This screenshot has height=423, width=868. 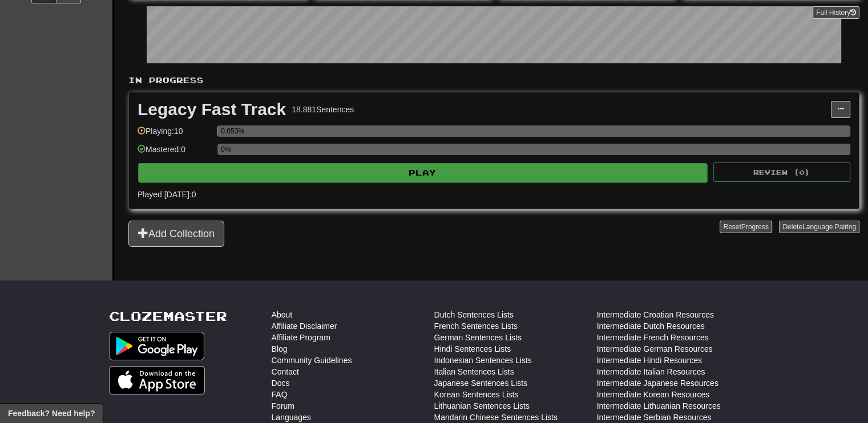 What do you see at coordinates (279, 395) in the screenshot?
I see `a: FAQ` at bounding box center [279, 395].